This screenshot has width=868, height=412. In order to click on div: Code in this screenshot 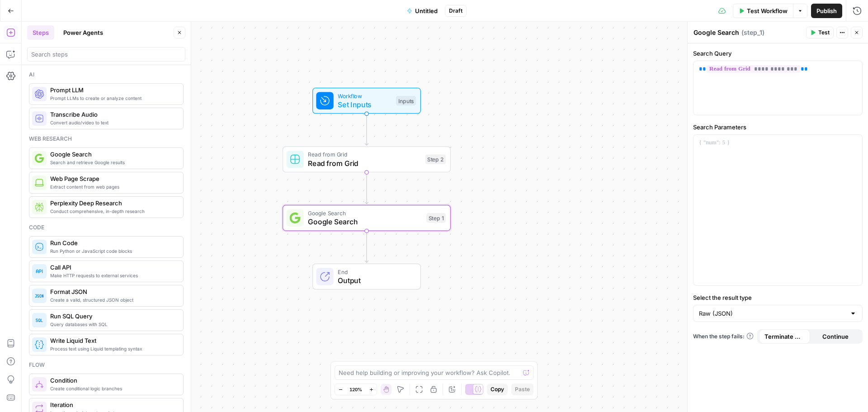, I will do `click(106, 228)`.